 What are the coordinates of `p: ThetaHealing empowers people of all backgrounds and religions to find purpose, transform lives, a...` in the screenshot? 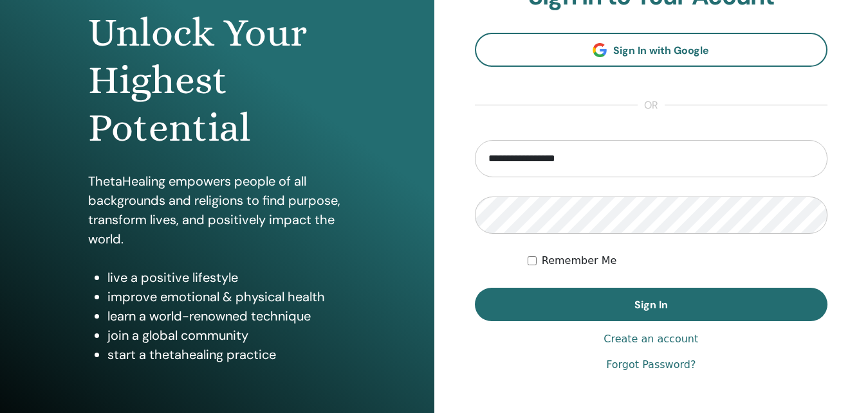 It's located at (217, 210).